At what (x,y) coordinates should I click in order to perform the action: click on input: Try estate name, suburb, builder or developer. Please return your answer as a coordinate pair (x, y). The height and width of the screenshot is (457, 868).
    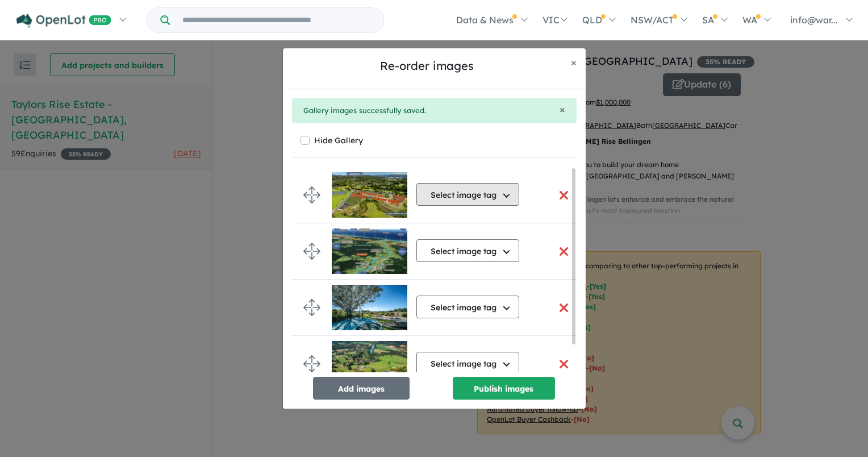
    Looking at the image, I should click on (277, 20).